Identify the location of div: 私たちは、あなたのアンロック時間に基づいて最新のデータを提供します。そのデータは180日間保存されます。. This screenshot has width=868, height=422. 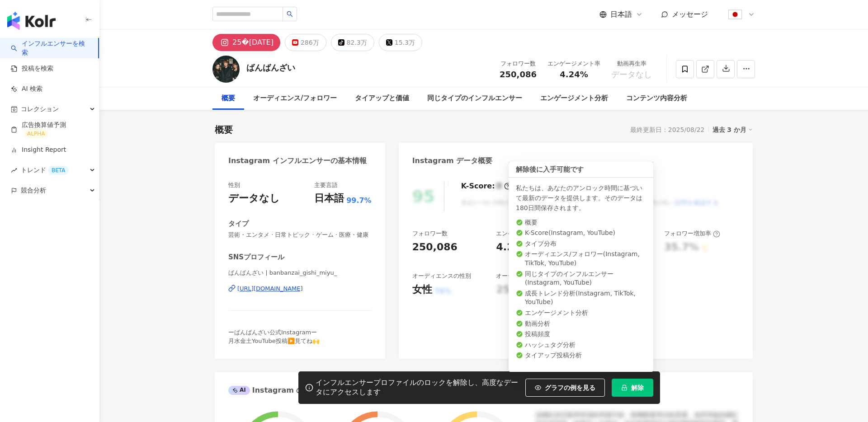
(581, 198).